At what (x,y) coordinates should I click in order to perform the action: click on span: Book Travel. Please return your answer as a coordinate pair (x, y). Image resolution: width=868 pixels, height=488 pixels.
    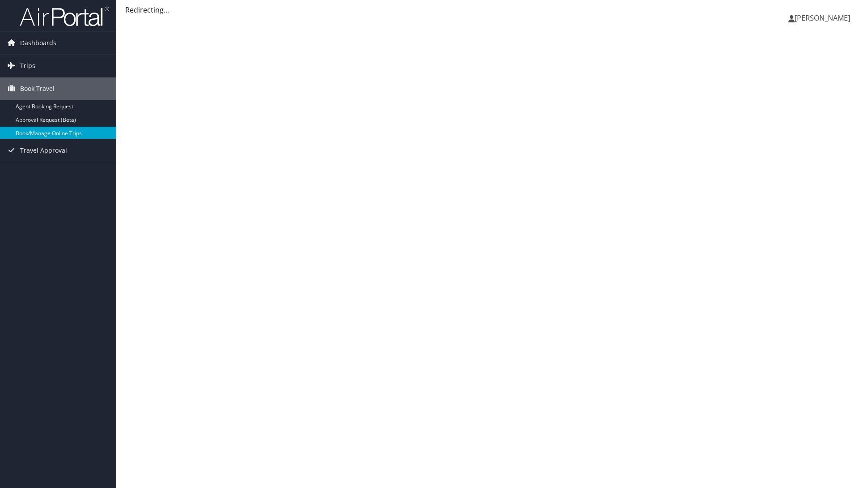
    Looking at the image, I should click on (37, 88).